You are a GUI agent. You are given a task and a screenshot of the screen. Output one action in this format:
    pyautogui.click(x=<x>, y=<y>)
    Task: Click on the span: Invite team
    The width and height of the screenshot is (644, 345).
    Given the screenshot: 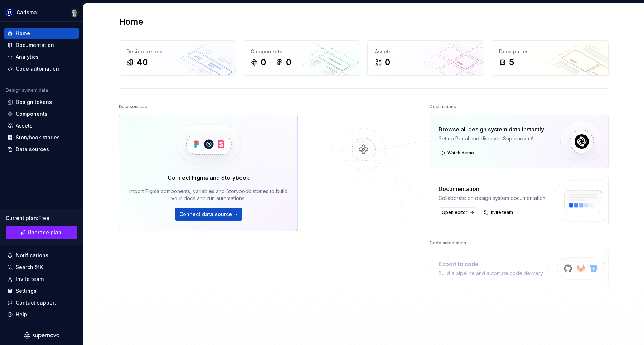 What is the action you would take?
    pyautogui.click(x=501, y=212)
    